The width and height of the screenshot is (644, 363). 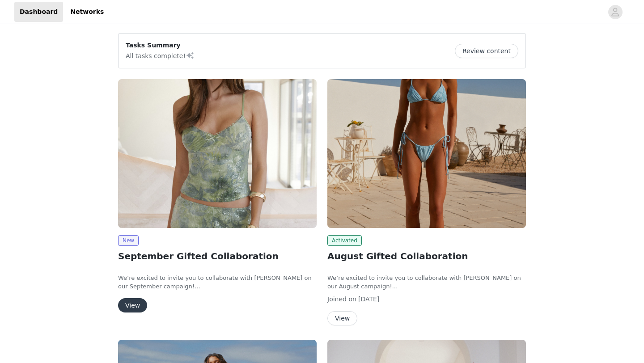 What do you see at coordinates (344, 241) in the screenshot?
I see `span: Activated` at bounding box center [344, 241].